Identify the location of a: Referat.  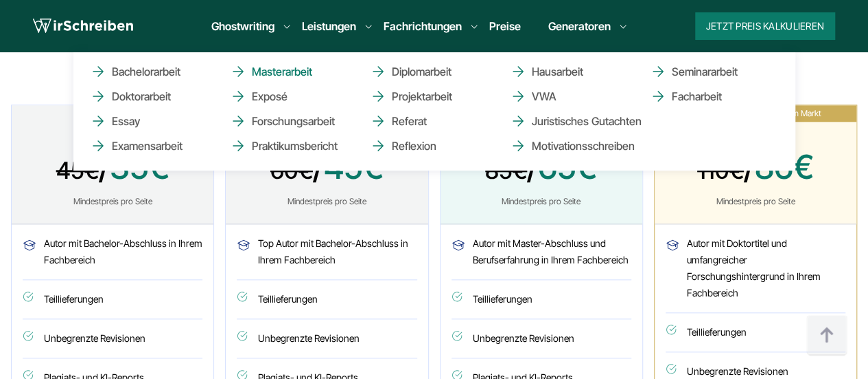
(439, 121).